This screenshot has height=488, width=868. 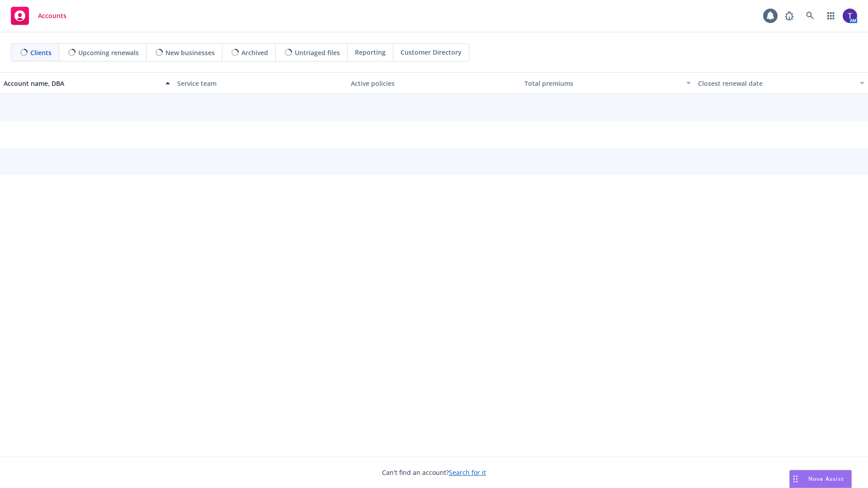 What do you see at coordinates (261, 83) in the screenshot?
I see `button: Service team` at bounding box center [261, 83].